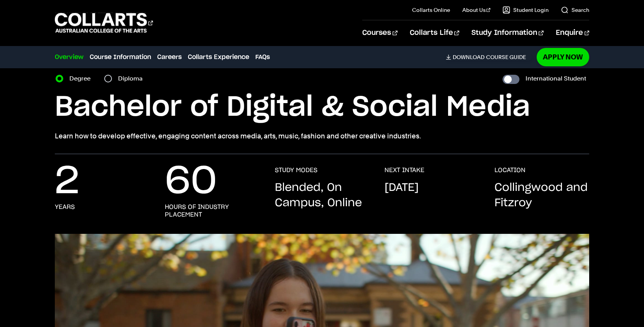 The width and height of the screenshot is (644, 327). I want to click on a: Enquire, so click(572, 33).